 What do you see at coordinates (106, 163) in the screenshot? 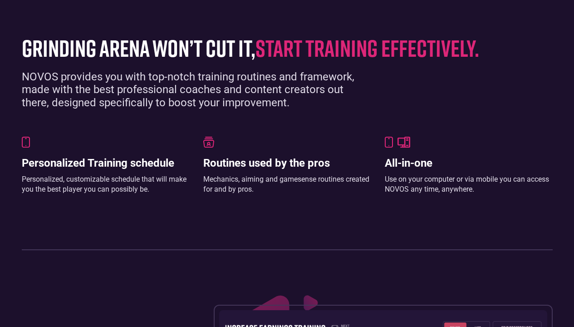
I see `h3: Personalized Training schedule` at bounding box center [106, 163].